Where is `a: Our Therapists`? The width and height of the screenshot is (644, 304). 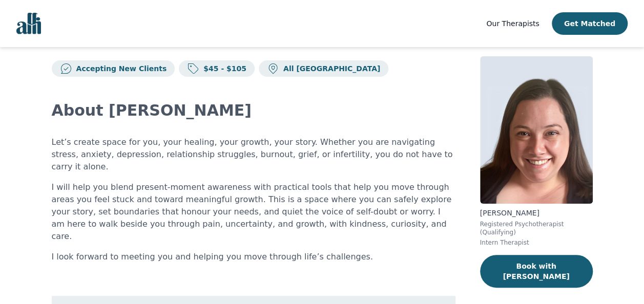 a: Our Therapists is located at coordinates (512, 24).